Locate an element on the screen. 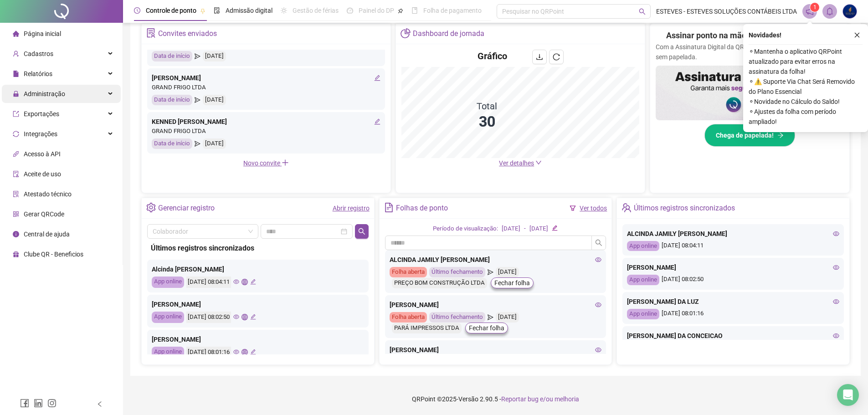 This screenshot has height=415, width=868. span: sun is located at coordinates (284, 10).